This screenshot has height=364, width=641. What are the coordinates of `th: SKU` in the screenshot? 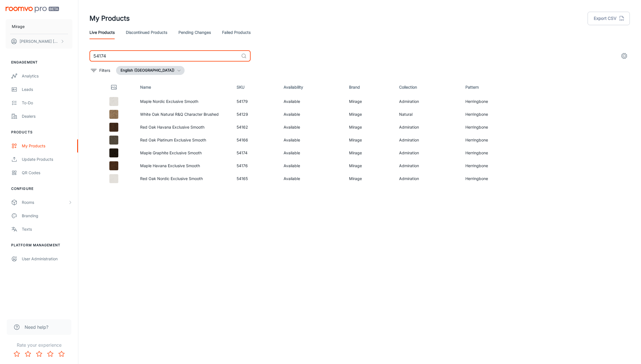 It's located at (256, 88).